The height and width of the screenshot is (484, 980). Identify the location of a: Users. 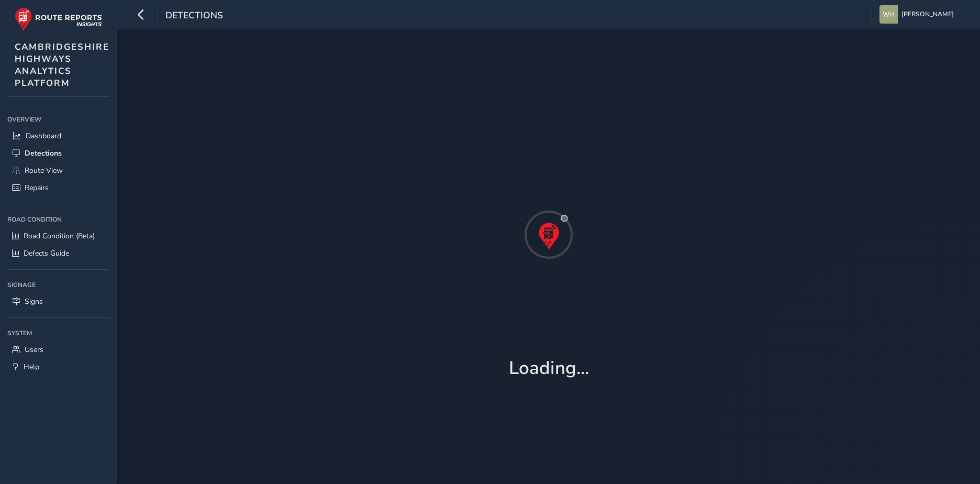
(58, 349).